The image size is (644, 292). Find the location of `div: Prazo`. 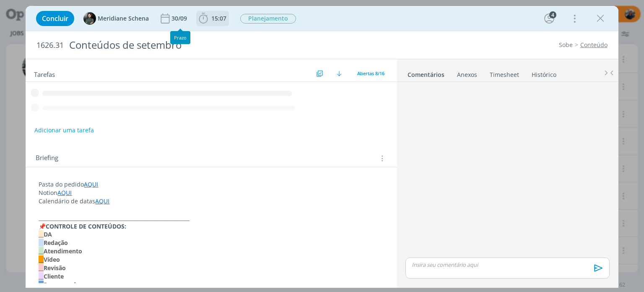

div: Prazo is located at coordinates (180, 37).